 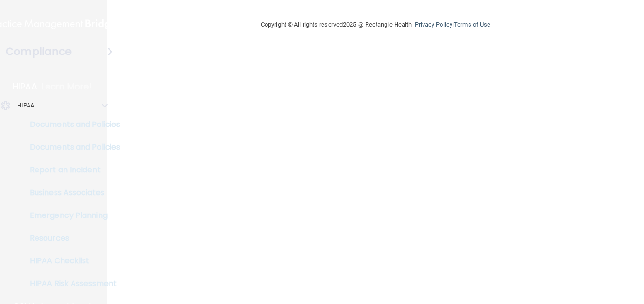 What do you see at coordinates (376, 25) in the screenshot?
I see `div: Copyright © All rights reserved 2025 @ Rectangle Health | |` at bounding box center [376, 25].